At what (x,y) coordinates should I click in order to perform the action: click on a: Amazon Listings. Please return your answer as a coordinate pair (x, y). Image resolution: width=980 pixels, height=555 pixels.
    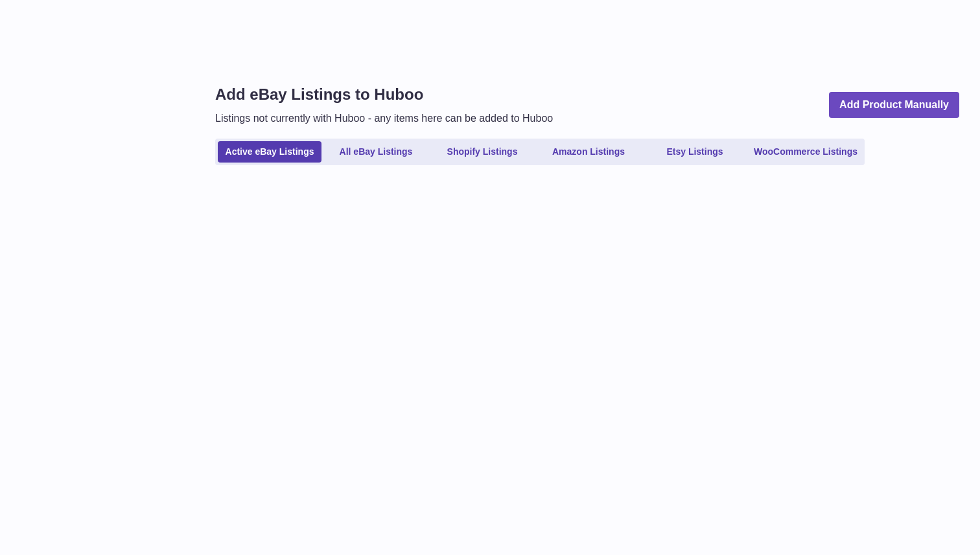
    Looking at the image, I should click on (588, 152).